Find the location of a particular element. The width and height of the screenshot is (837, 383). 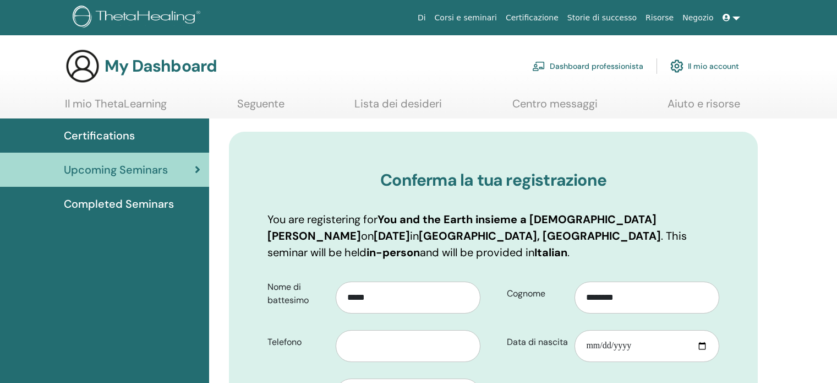

a: Di is located at coordinates (422, 18).